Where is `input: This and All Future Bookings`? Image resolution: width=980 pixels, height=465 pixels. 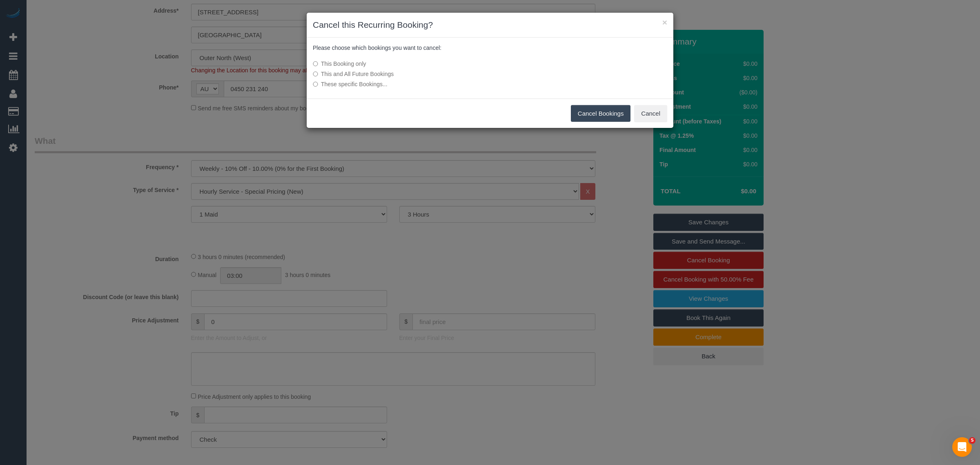 input: This and All Future Bookings is located at coordinates (315, 74).